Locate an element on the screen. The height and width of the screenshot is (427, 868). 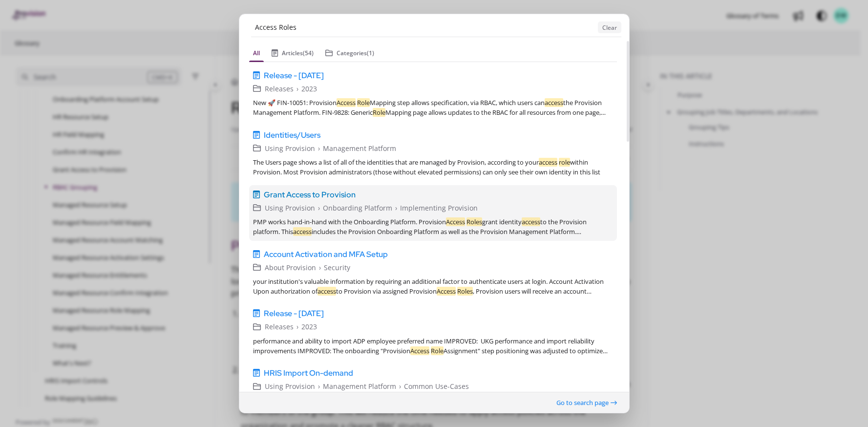
span: (54) is located at coordinates (308, 53).